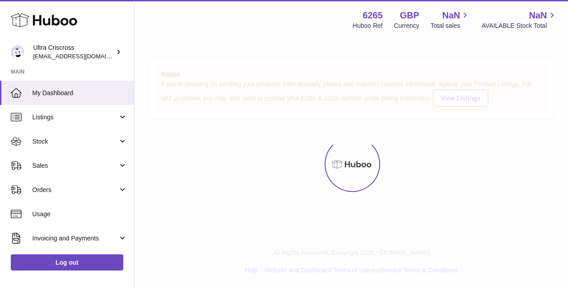 This screenshot has width=568, height=288. I want to click on div: Huboo Ref, so click(367, 26).